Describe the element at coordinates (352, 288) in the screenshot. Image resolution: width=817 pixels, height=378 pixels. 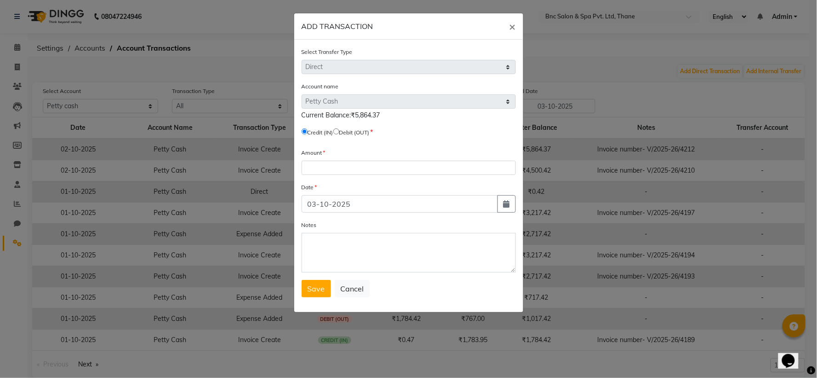
I see `button: Cancel` at that location.